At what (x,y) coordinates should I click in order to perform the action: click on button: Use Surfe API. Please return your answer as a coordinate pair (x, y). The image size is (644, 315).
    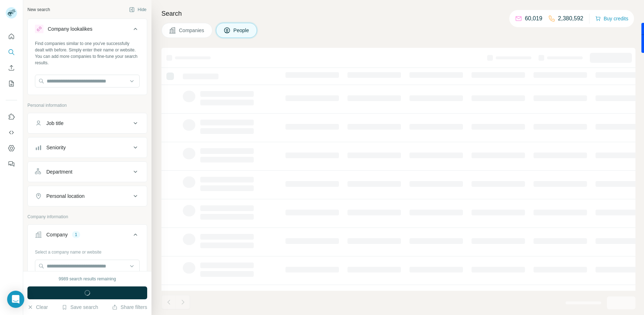
    Looking at the image, I should click on (11, 132).